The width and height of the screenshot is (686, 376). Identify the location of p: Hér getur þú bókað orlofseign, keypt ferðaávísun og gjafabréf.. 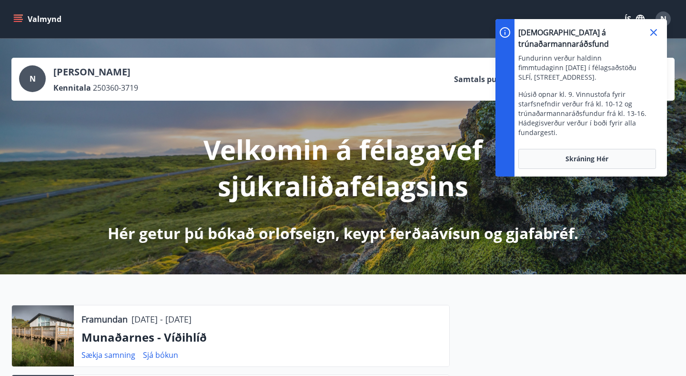
(343, 233).